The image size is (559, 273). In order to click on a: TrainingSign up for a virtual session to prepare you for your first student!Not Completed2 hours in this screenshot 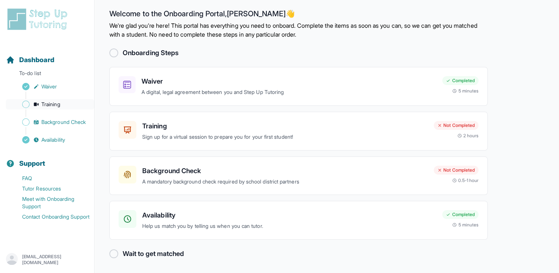, I will do `click(299, 131)`.